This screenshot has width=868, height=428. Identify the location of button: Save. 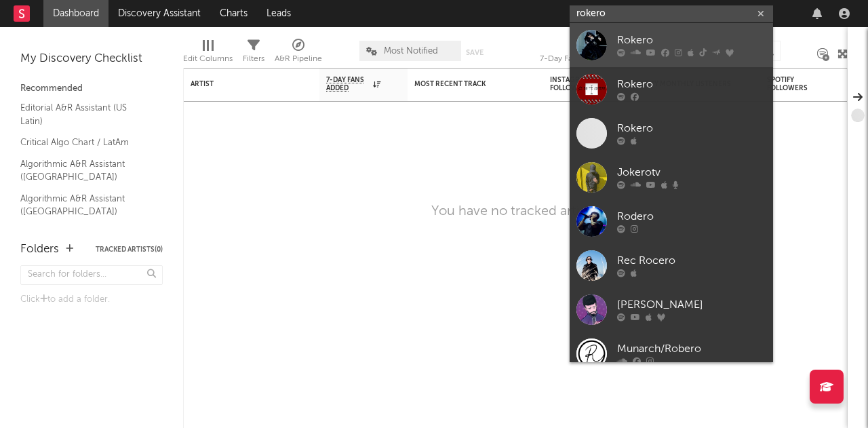
(475, 52).